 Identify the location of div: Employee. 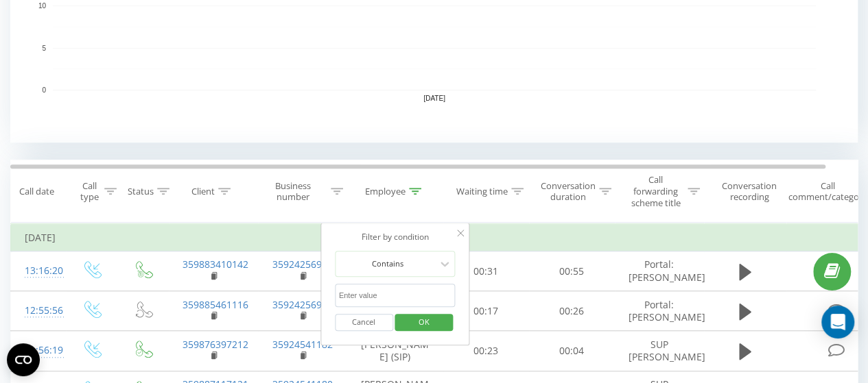
(385, 191).